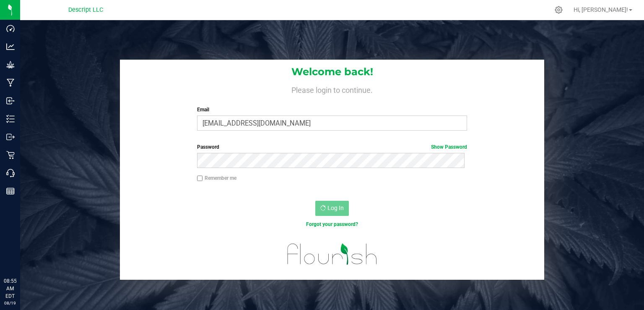 This screenshot has height=310, width=644. What do you see at coordinates (332, 72) in the screenshot?
I see `h1: Welcome back!` at bounding box center [332, 72].